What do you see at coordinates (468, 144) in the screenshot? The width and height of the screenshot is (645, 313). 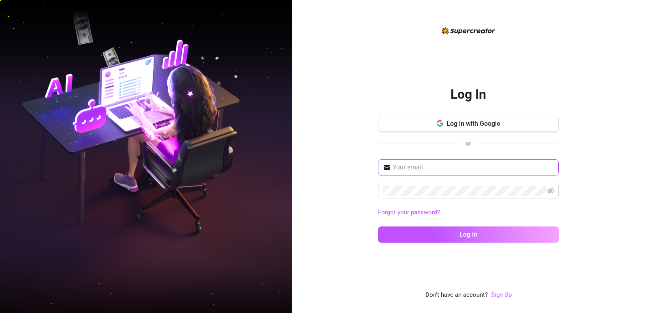 I see `span: or` at bounding box center [468, 144].